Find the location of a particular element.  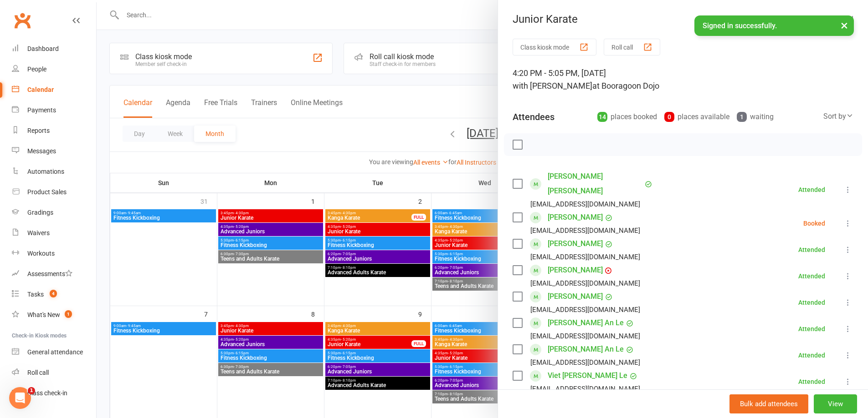

div: Automations is located at coordinates (46, 172).